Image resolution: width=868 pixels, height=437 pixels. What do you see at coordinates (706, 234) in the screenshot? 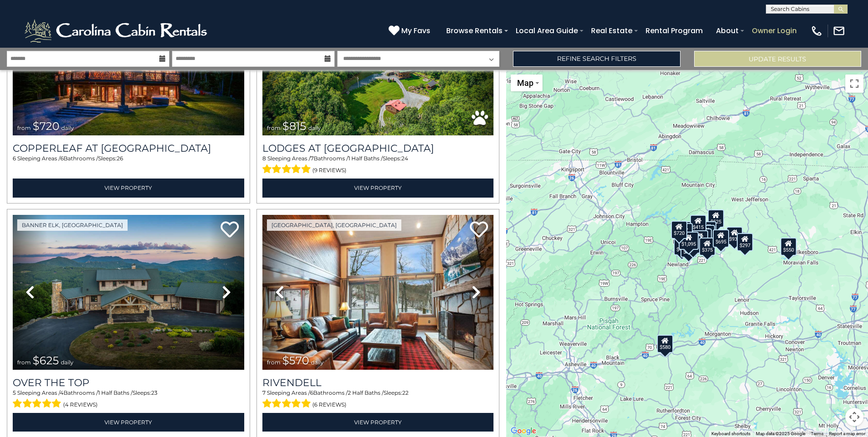
I see `div: $451` at bounding box center [706, 234].